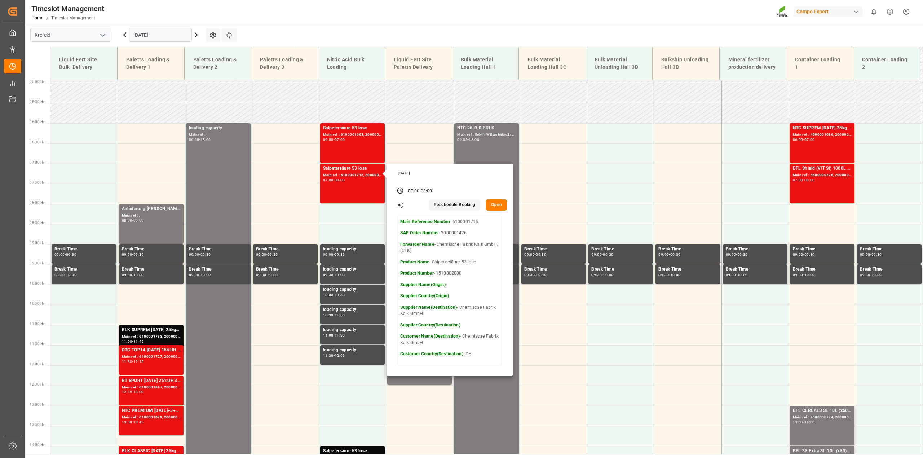 The width and height of the screenshot is (923, 458). I want to click on strong: Supplier Country(Origin), so click(424, 296).